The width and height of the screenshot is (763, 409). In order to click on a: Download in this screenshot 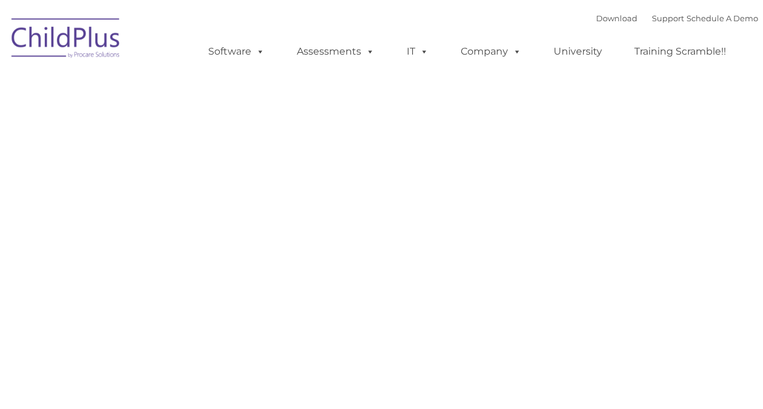, I will do `click(617, 18)`.